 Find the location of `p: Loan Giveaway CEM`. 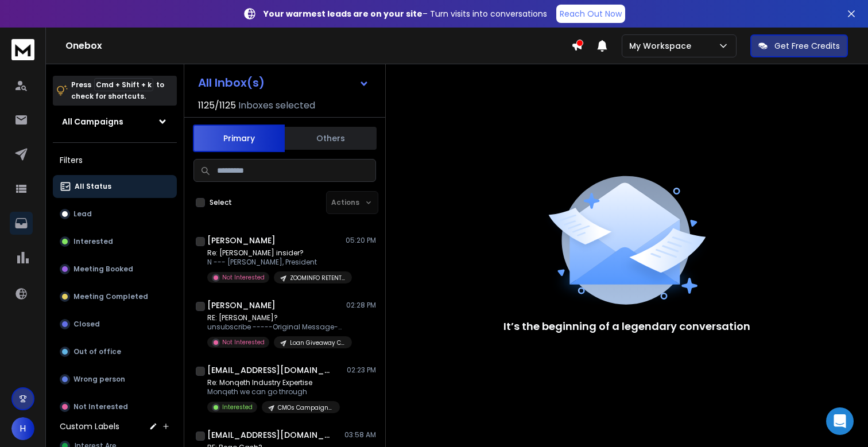

p: Loan Giveaway CEM is located at coordinates (318, 342).